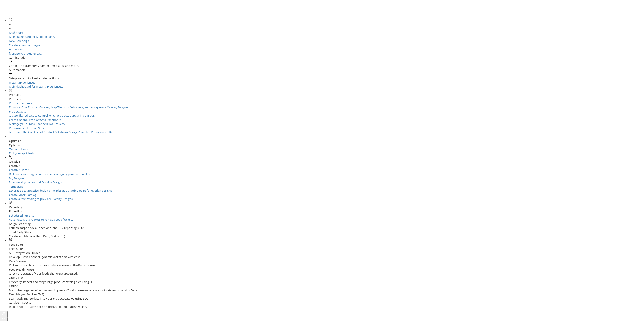  Describe the element at coordinates (326, 70) in the screenshot. I see `div: Automation` at that location.